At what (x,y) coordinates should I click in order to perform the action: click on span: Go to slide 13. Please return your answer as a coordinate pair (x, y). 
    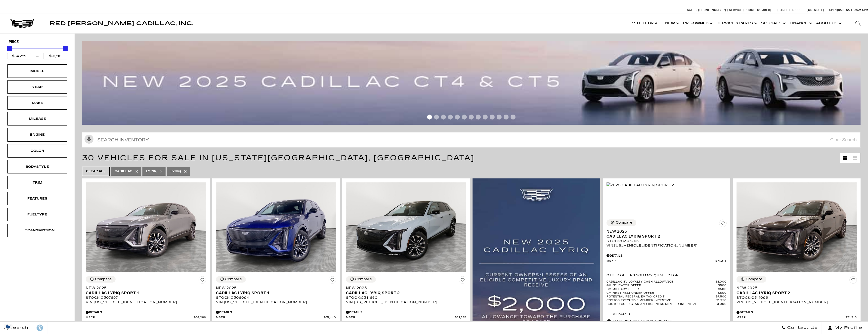
    Looking at the image, I should click on (513, 117).